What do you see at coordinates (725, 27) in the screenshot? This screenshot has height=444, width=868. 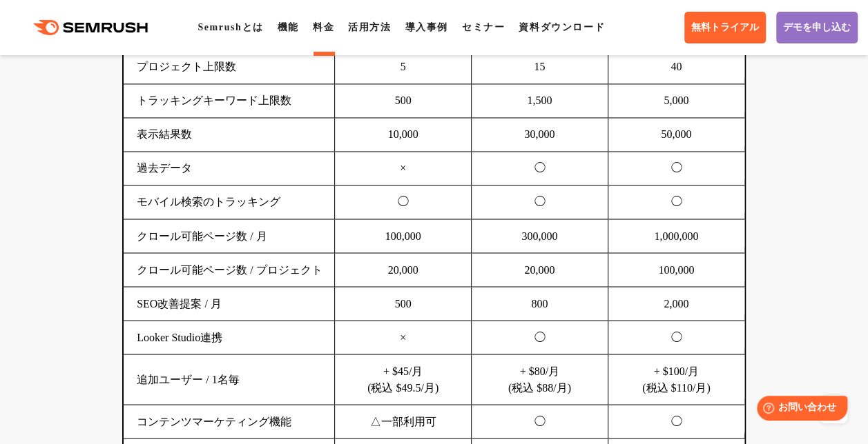 I see `span: 無料トライアル` at bounding box center [725, 27].